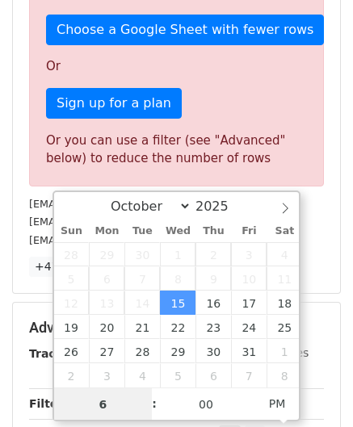 The image size is (353, 427). What do you see at coordinates (72, 279) in the screenshot?
I see `span: October 5, 2025` at bounding box center [72, 279].